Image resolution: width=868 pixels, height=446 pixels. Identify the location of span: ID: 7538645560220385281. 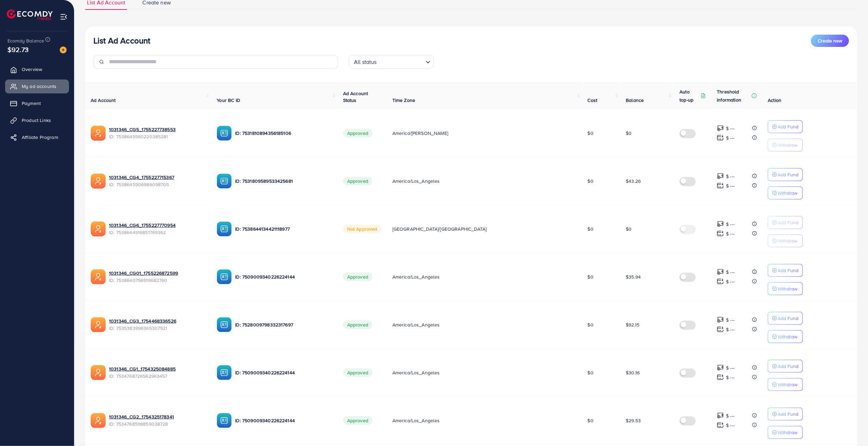
(157, 137).